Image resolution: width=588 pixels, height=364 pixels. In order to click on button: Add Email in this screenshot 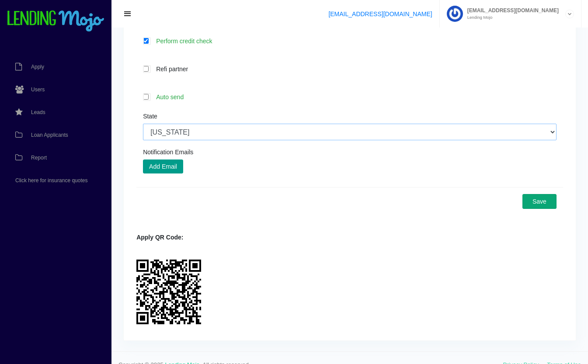, I will do `click(163, 166)`.